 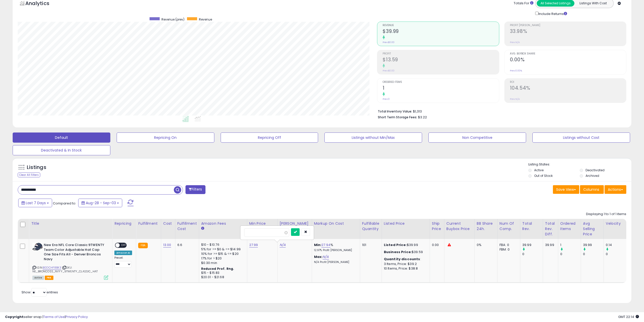 What do you see at coordinates (65, 203) in the screenshot?
I see `span: Compared to:` at bounding box center [65, 203].